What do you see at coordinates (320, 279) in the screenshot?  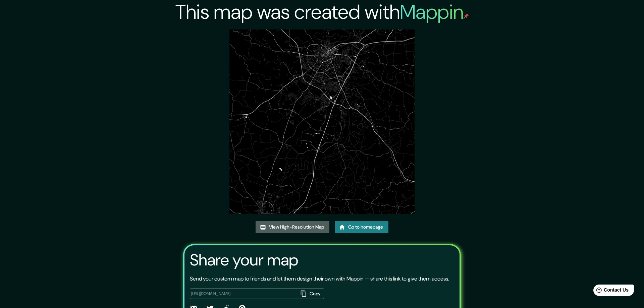 I see `p: Send your custom map to friends and let them design their own with Mappin — share this link to gi...` at bounding box center [320, 279].